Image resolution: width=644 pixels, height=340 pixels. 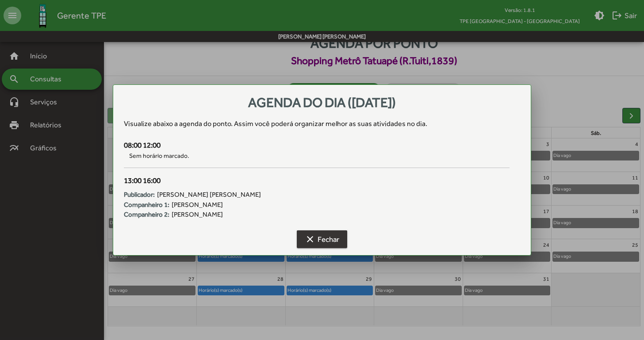 What do you see at coordinates (139, 195) in the screenshot?
I see `strong: Publicador:` at bounding box center [139, 195].